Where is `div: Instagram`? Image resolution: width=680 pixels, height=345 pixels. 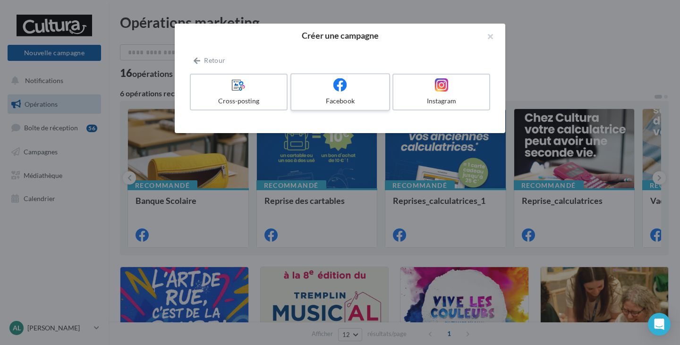 div: Instagram is located at coordinates (441, 101).